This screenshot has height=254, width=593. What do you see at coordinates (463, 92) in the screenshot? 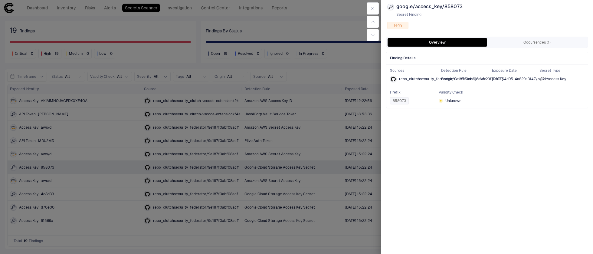
I see `span: Validity Check` at bounding box center [463, 92].